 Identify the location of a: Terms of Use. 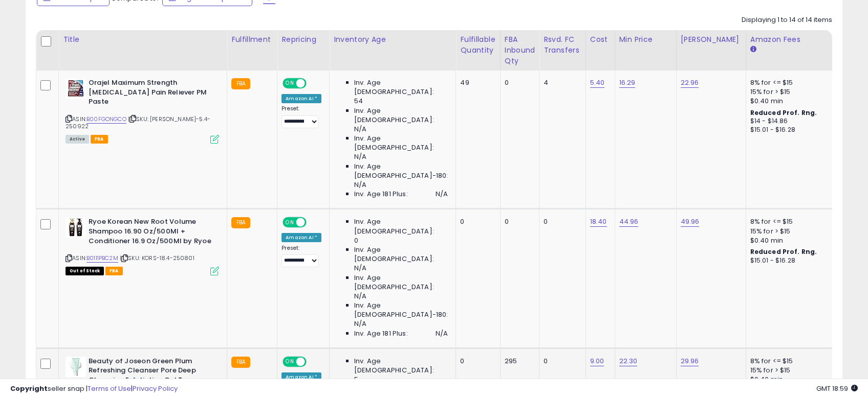
(109, 388).